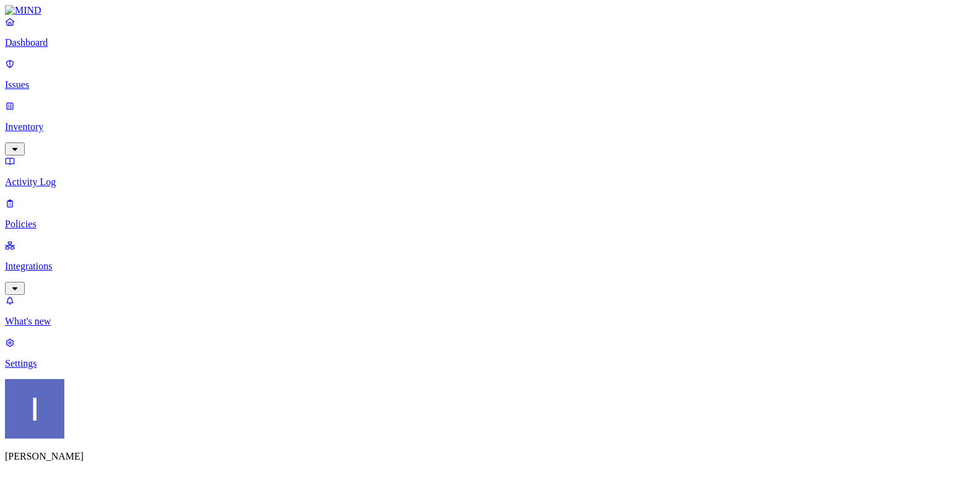 The width and height of the screenshot is (980, 485). Describe the element at coordinates (490, 266) in the screenshot. I see `a: Integrations` at that location.